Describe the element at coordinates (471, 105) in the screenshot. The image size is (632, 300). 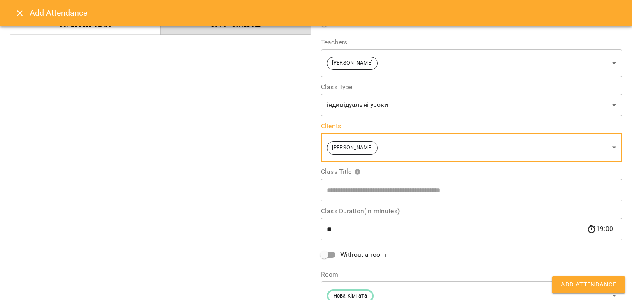
I see `div: індивідуальні уроки` at that location.